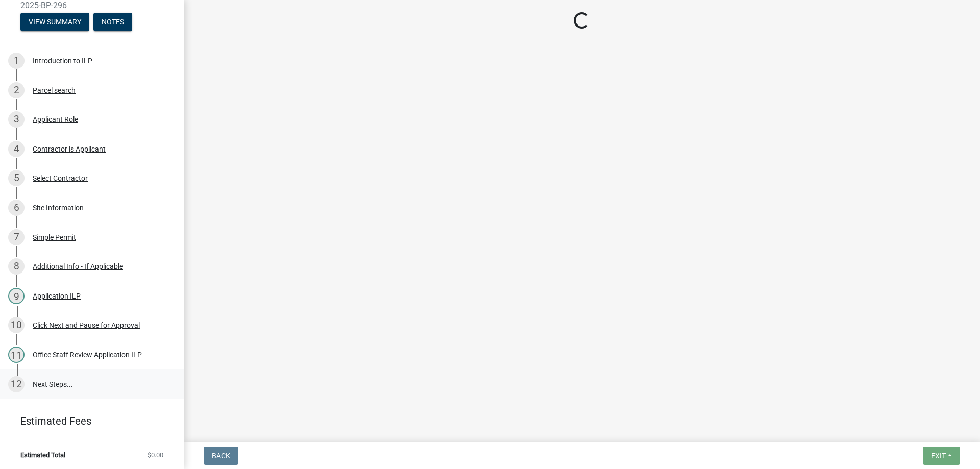 The image size is (980, 469). I want to click on div: 9, so click(16, 296).